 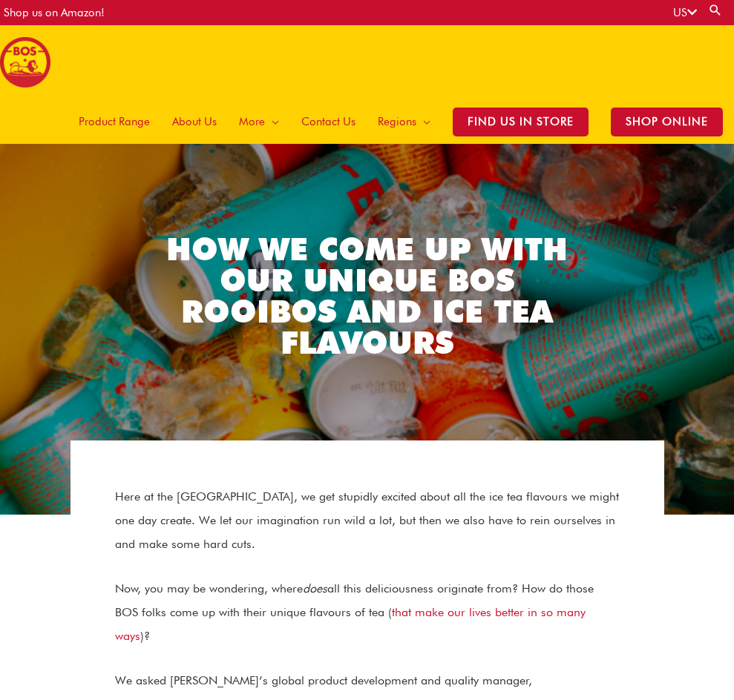 I want to click on span: More, so click(x=252, y=121).